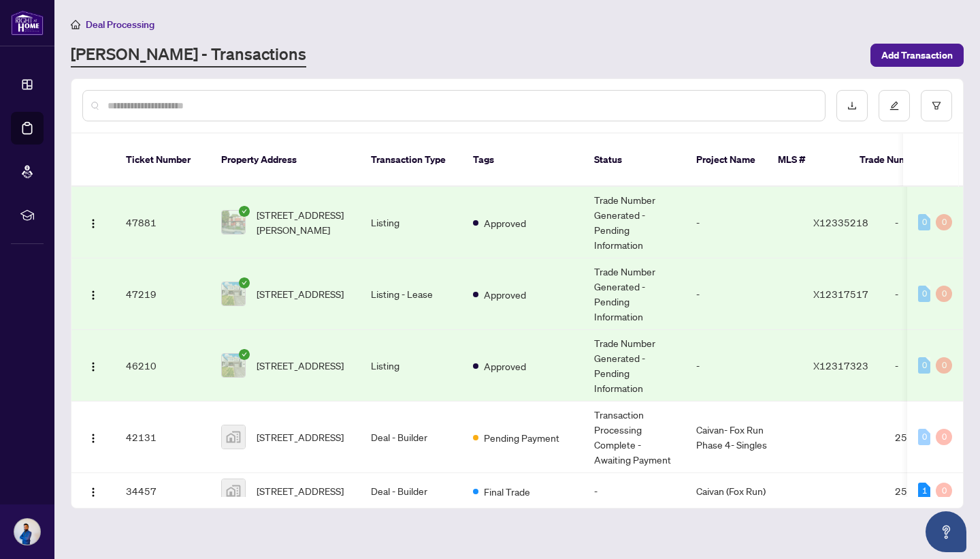 The image size is (980, 559). What do you see at coordinates (946, 532) in the screenshot?
I see `button: Open asap` at bounding box center [946, 532].